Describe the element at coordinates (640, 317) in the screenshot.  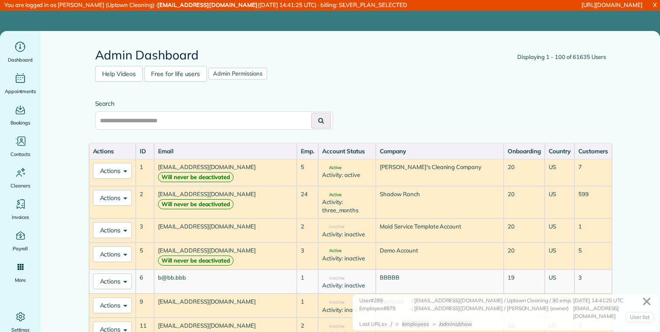
I see `a: User list` at that location.